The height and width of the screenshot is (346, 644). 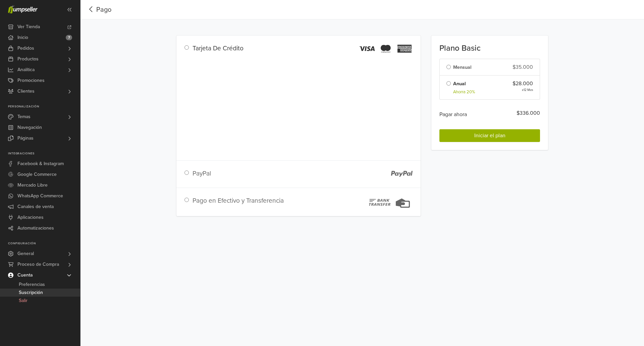 What do you see at coordinates (40, 163) in the screenshot?
I see `span: Facebook & Instagram` at bounding box center [40, 163].